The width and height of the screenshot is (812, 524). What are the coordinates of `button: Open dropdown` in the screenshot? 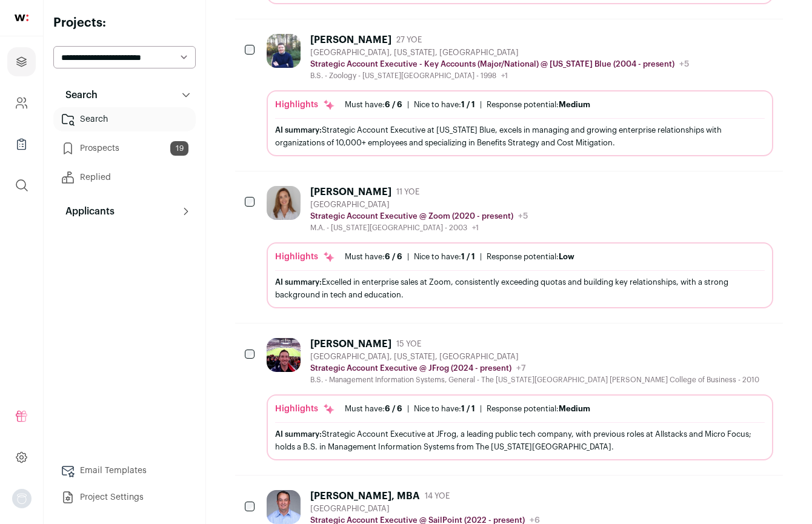 It's located at (22, 499).